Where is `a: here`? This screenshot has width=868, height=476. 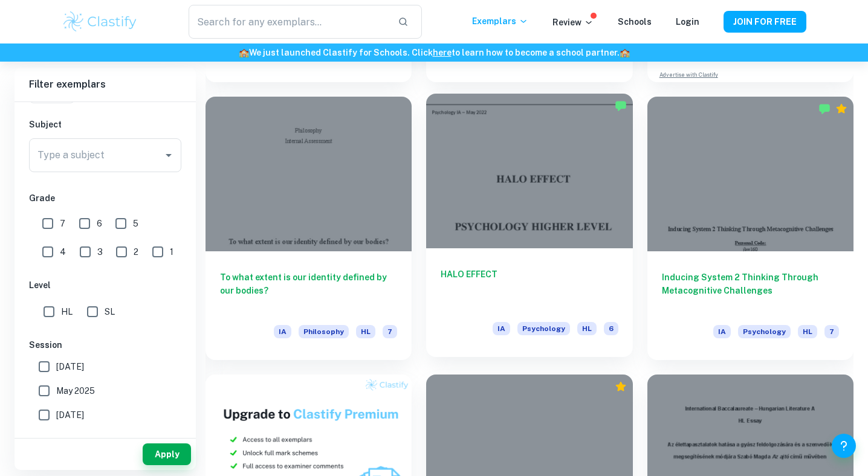
a: here is located at coordinates (442, 53).